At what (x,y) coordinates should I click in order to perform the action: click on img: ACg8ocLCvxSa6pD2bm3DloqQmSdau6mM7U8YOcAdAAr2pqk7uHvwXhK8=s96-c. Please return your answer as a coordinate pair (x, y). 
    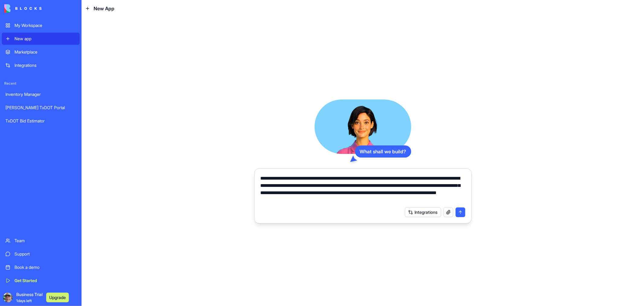
    Looking at the image, I should click on (8, 297).